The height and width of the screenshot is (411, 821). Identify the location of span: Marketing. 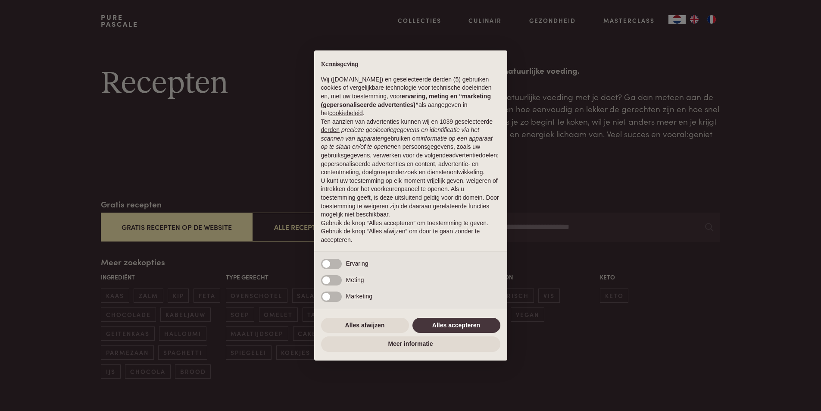
(359, 296).